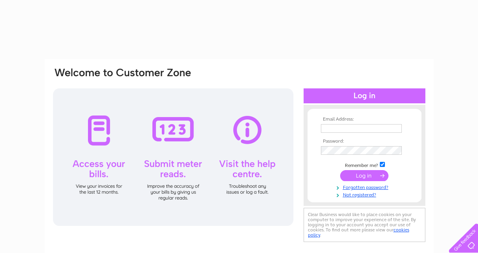 Image resolution: width=478 pixels, height=253 pixels. What do you see at coordinates (364, 141) in the screenshot?
I see `th: Password:` at bounding box center [364, 141].